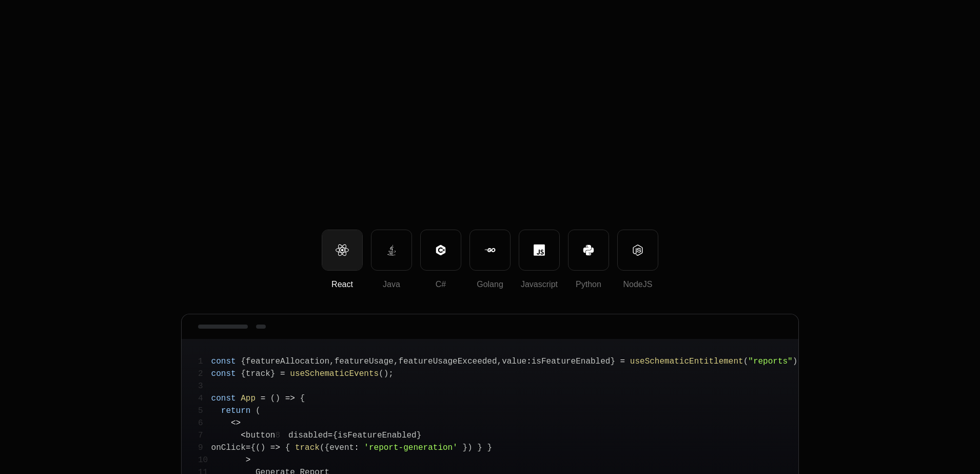  I want to click on span: 2, so click(205, 374).